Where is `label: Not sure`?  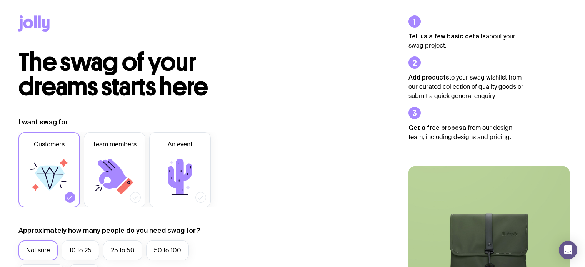 label: Not sure is located at coordinates (38, 251).